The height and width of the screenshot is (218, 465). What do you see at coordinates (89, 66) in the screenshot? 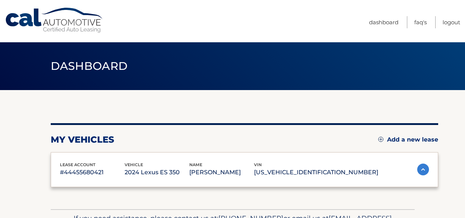
I see `span: Dashboard` at bounding box center [89, 66].